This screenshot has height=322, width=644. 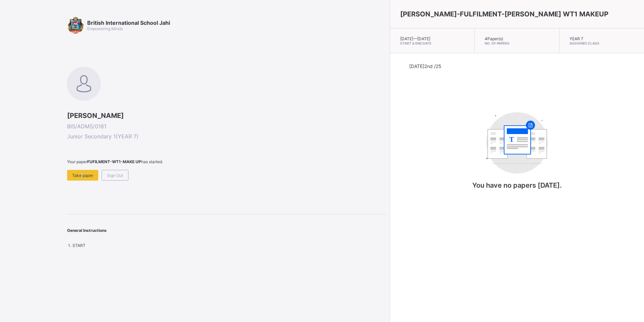 I want to click on span: Start & End Date, so click(x=432, y=43).